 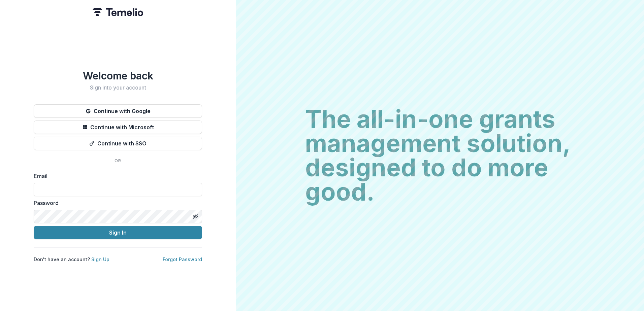 What do you see at coordinates (116, 176) in the screenshot?
I see `label: Email` at bounding box center [116, 176].